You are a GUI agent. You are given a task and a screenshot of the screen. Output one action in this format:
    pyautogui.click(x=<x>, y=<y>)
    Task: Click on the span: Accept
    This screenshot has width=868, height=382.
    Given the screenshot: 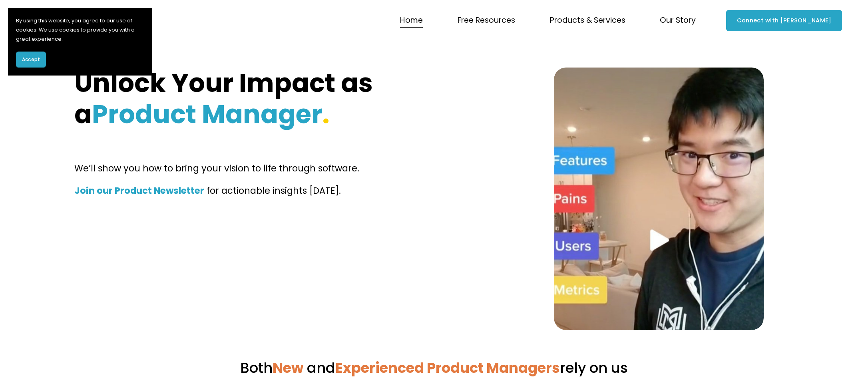 What is the action you would take?
    pyautogui.click(x=31, y=60)
    